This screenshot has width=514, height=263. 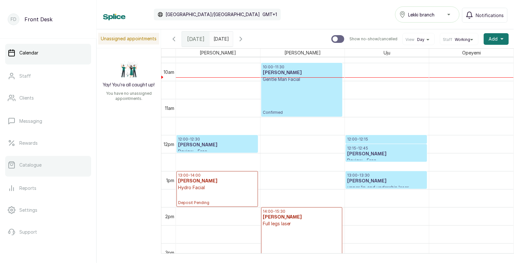 What do you see at coordinates (217, 202) in the screenshot?
I see `span: Deposit Pending` at bounding box center [217, 202].